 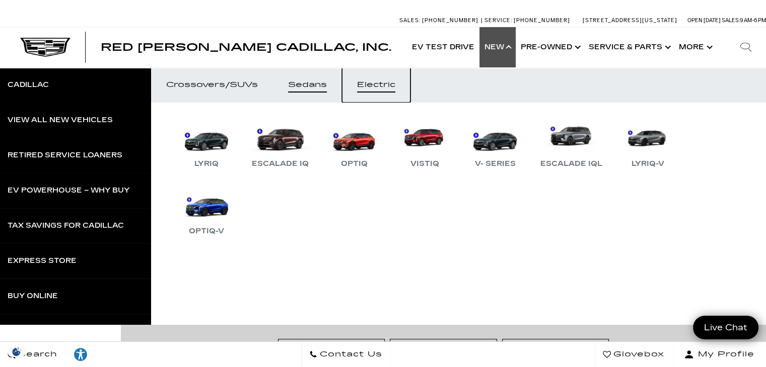 What do you see at coordinates (28, 85) in the screenshot?
I see `div: Cadillac` at bounding box center [28, 85].